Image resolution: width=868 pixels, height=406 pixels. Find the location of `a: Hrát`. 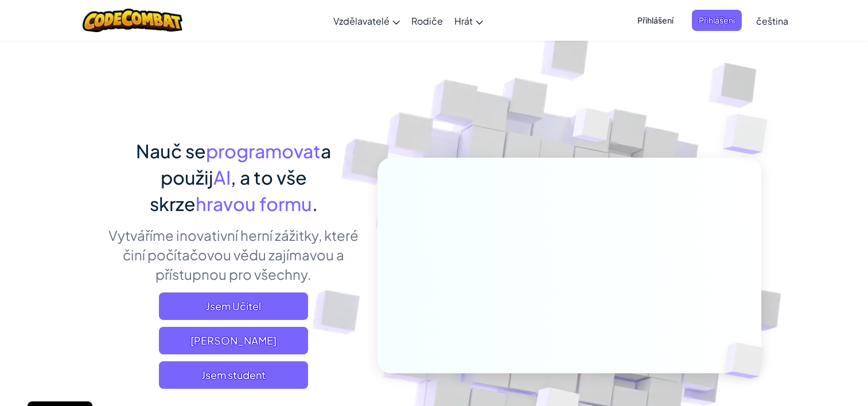

a: Hrát is located at coordinates (469, 20).